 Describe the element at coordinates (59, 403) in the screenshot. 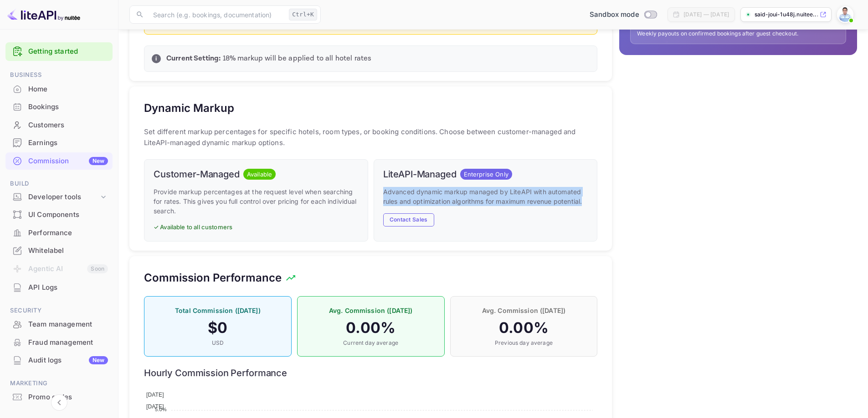

I see `button: Collapse navigation` at that location.